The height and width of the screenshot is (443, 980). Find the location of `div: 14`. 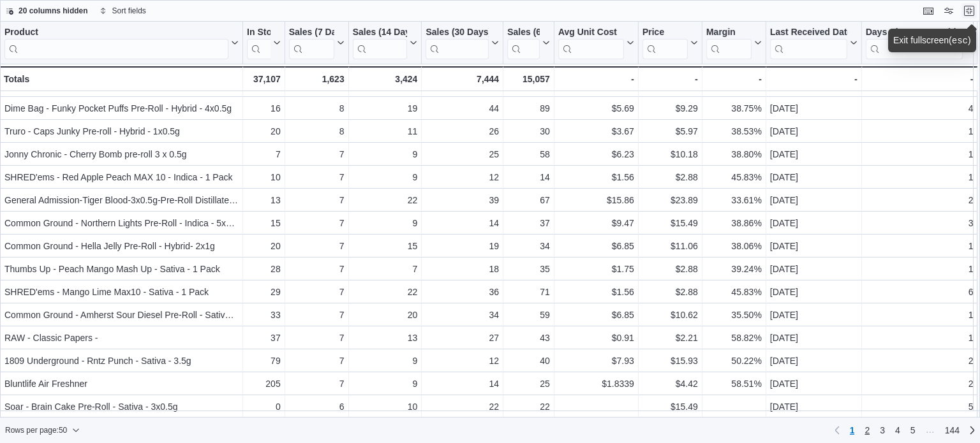

div: 14 is located at coordinates (461, 384).